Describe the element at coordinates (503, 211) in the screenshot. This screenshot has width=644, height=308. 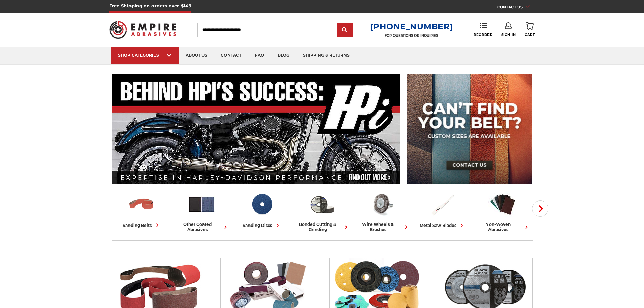
I see `a: non-woven abrasives` at that location.